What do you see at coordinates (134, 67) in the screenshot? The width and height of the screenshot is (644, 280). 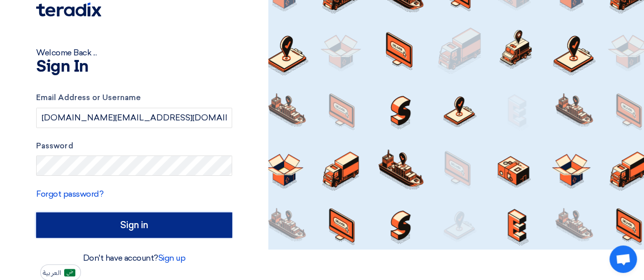 I see `h1: Sign In` at bounding box center [134, 67].